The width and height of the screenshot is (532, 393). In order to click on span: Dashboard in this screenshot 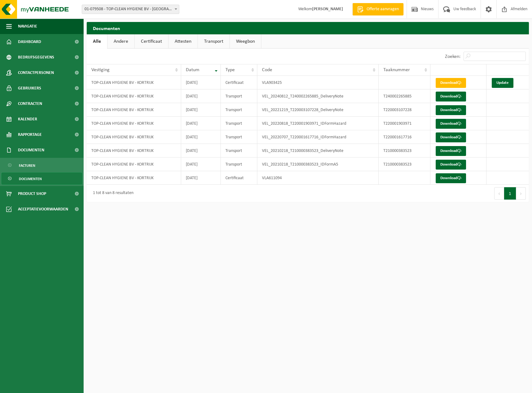, I will do `click(30, 42)`.